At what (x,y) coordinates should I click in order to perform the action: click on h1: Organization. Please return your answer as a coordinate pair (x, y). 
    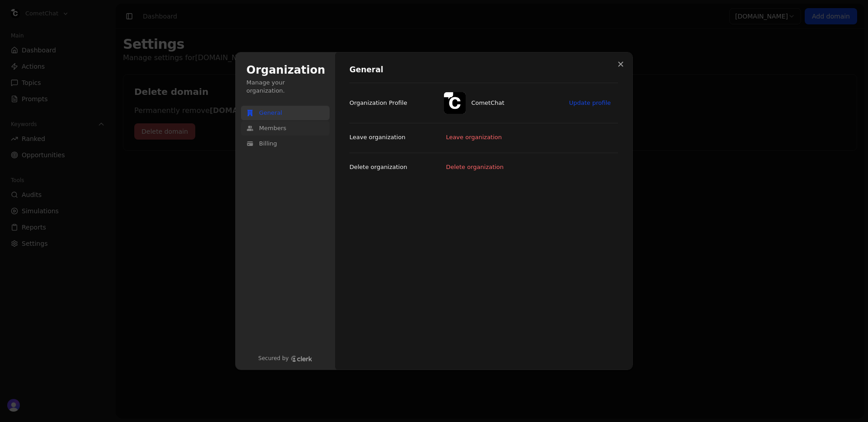
    Looking at the image, I should click on (285, 71).